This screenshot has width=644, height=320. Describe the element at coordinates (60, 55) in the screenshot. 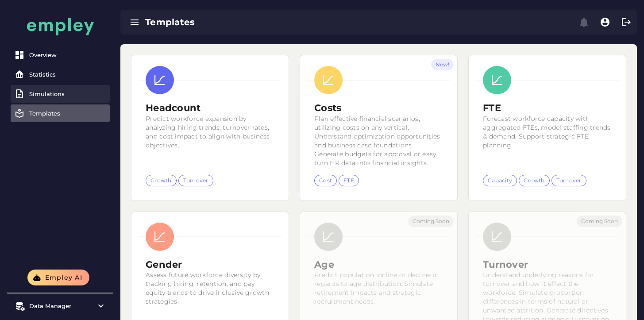

I see `a: Overview` at that location.